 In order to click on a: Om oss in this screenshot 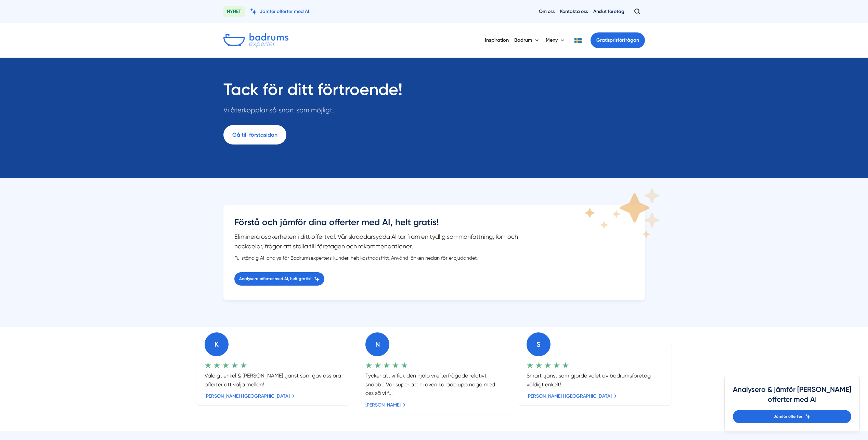, I will do `click(547, 11)`.